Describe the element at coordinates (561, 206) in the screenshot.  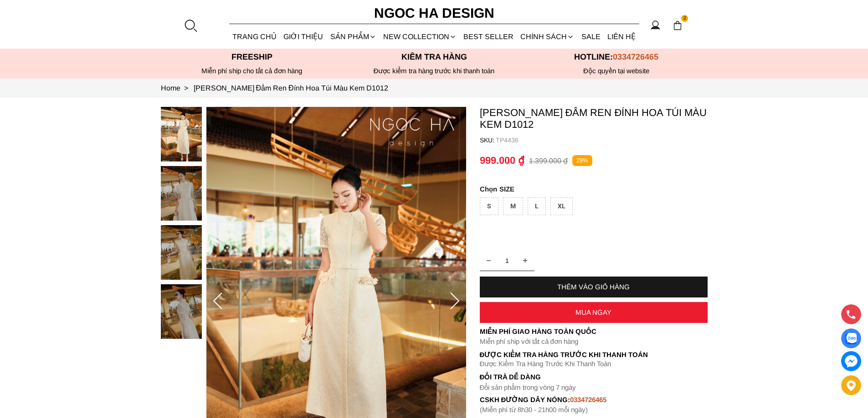
I see `div: XL` at that location.